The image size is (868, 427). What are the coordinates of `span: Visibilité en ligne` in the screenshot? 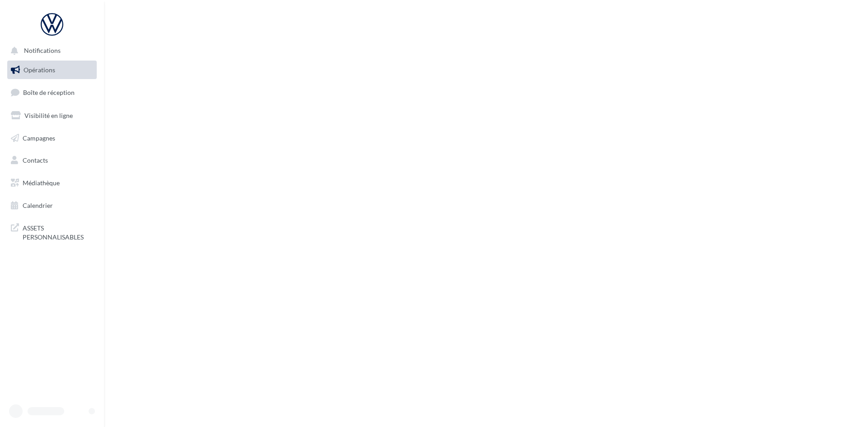 It's located at (48, 115).